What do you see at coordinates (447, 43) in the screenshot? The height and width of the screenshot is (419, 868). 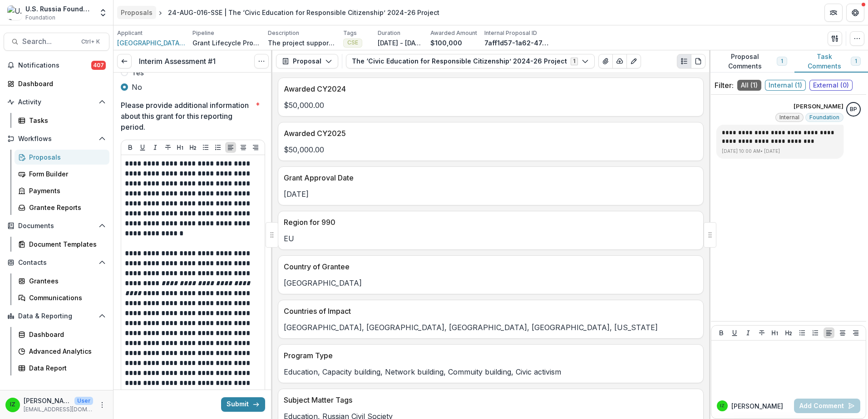 I see `p: $100,000` at bounding box center [447, 43].